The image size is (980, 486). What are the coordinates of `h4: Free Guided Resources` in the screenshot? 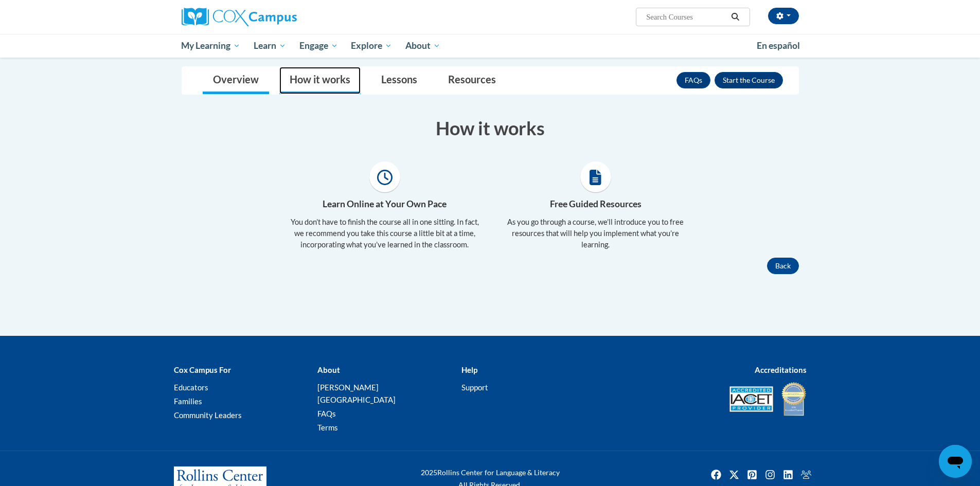 It's located at (596, 204).